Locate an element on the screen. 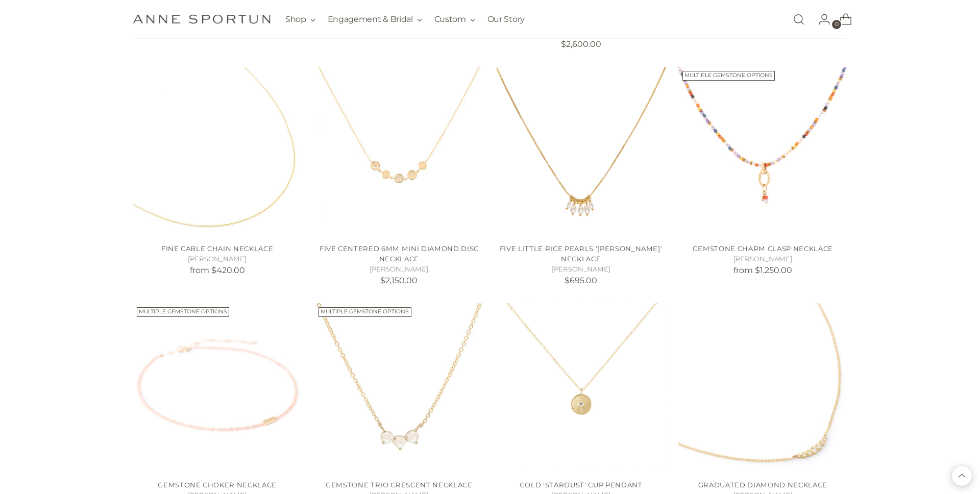  a: Open search modal is located at coordinates (799, 19).